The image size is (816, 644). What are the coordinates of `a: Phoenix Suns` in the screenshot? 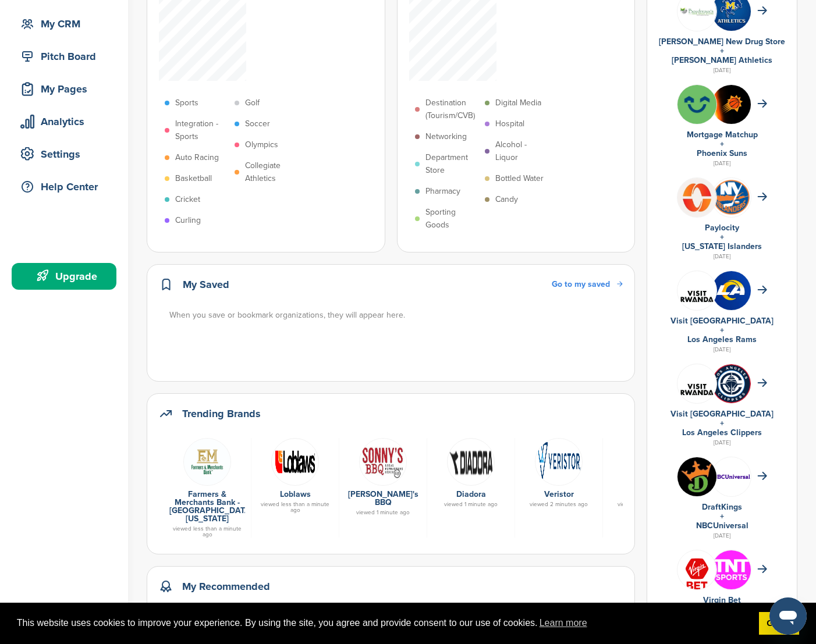 It's located at (722, 153).